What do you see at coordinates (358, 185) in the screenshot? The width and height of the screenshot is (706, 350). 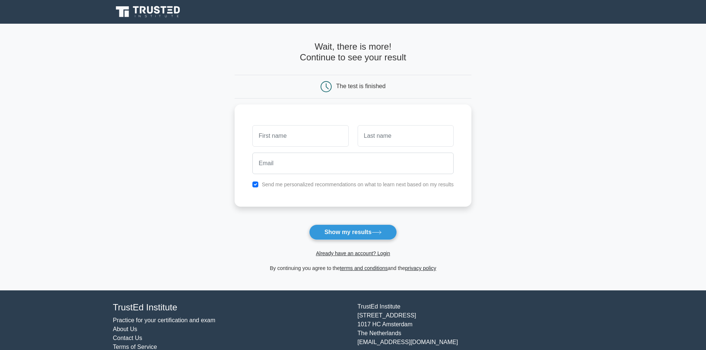 I see `label: Send me personalized recommendations on what to learn next based on my results` at bounding box center [358, 185].